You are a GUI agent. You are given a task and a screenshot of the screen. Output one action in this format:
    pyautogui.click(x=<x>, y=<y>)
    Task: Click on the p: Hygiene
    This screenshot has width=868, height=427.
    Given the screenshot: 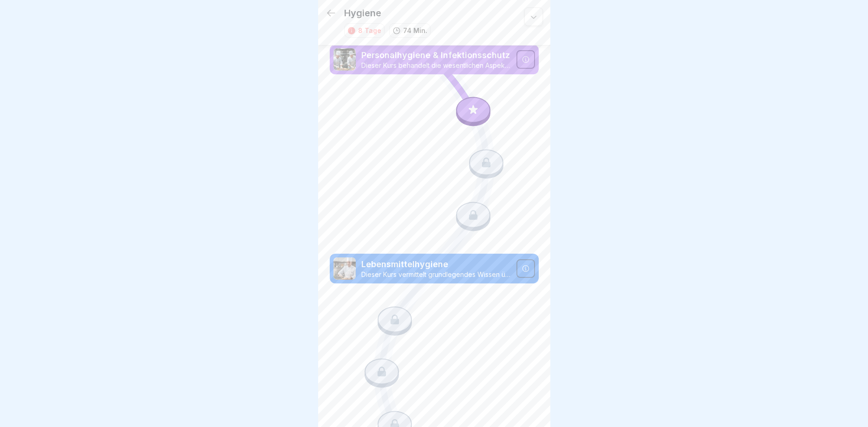 What is the action you would take?
    pyautogui.click(x=363, y=13)
    